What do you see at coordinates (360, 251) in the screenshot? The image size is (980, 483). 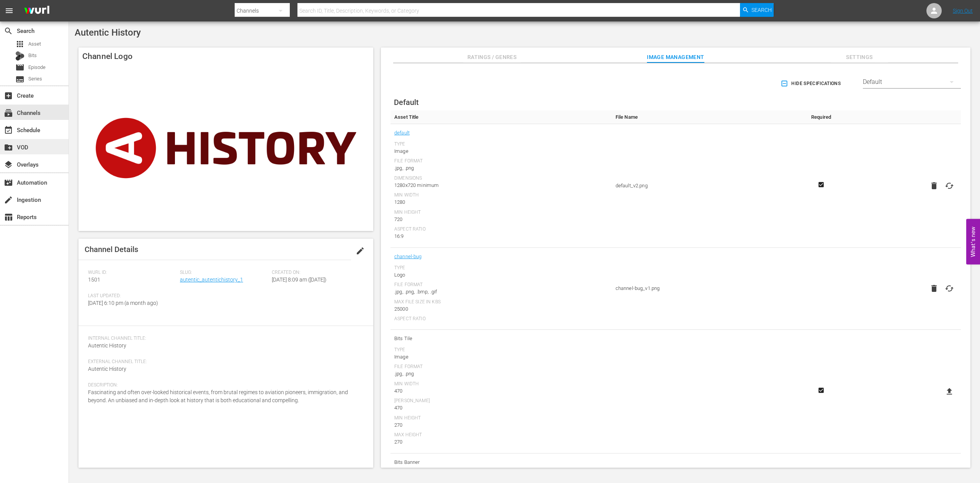 I see `span: edit` at bounding box center [360, 251].